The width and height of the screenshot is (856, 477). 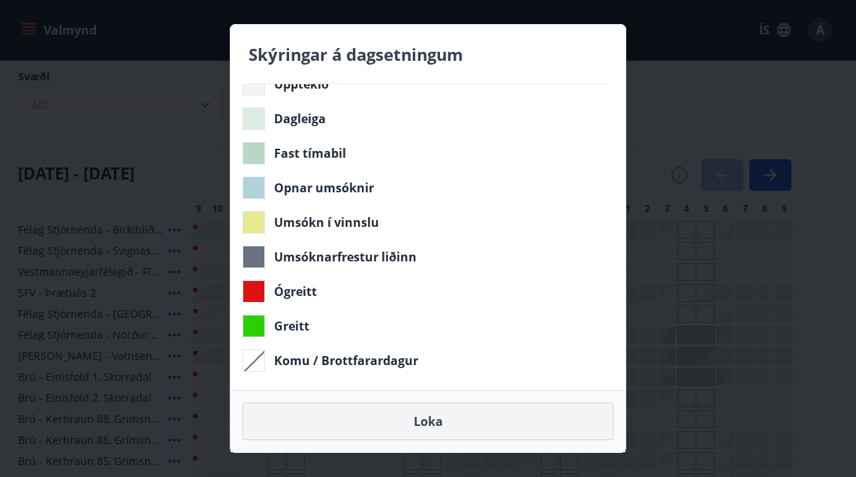 What do you see at coordinates (346, 360) in the screenshot?
I see `span: Komu / Brottfarardagur` at bounding box center [346, 360].